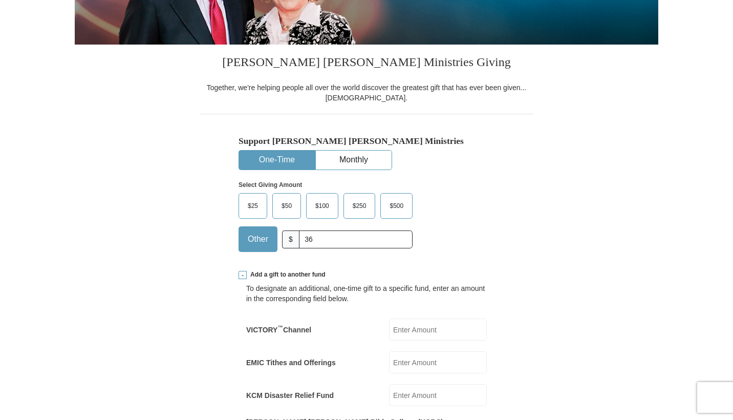 The width and height of the screenshot is (733, 420). What do you see at coordinates (277, 160) in the screenshot?
I see `button: One-Time` at bounding box center [277, 160].